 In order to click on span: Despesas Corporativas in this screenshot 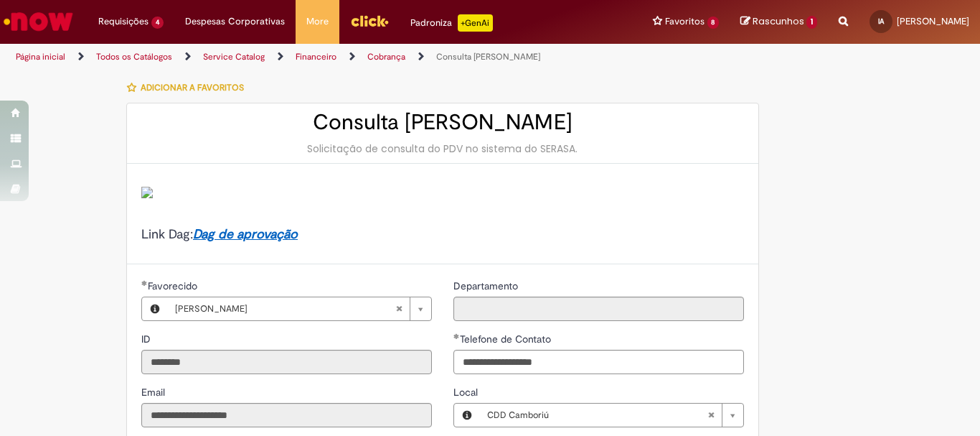, I will do `click(235, 21)`.